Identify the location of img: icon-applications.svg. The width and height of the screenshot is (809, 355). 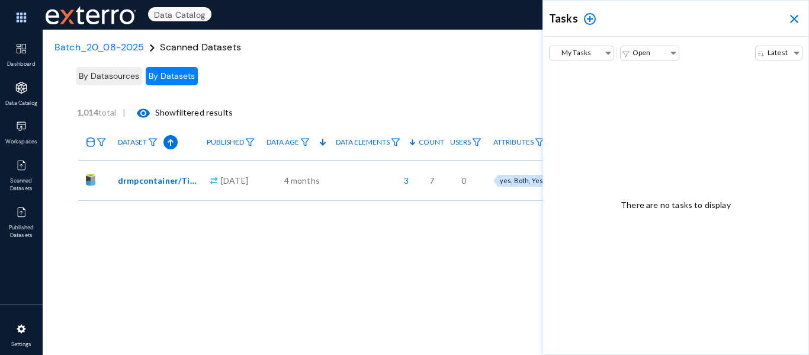
(21, 88).